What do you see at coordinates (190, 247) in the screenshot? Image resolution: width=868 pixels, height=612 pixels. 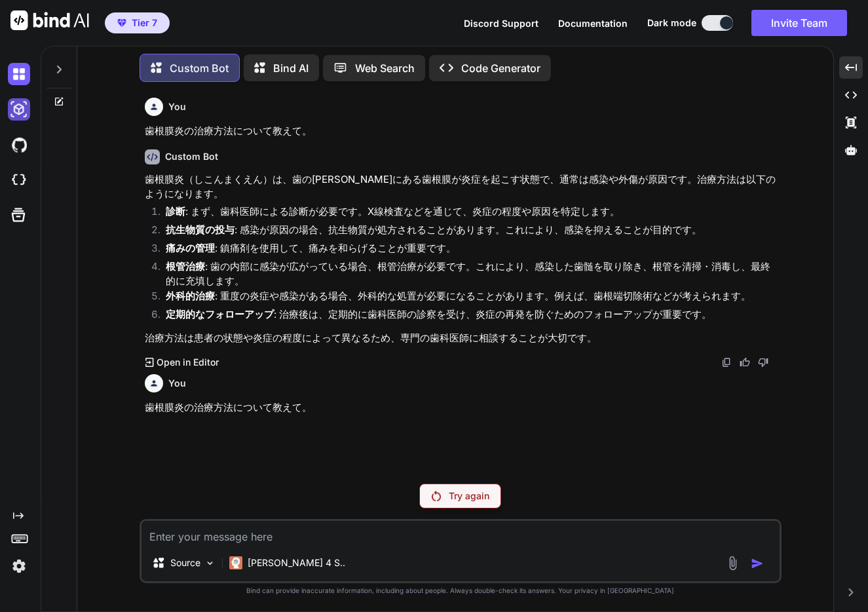 I see `strong: 痛みの管理` at bounding box center [190, 247].